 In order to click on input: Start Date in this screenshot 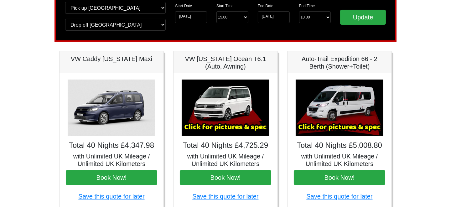, I will do `click(191, 17)`.